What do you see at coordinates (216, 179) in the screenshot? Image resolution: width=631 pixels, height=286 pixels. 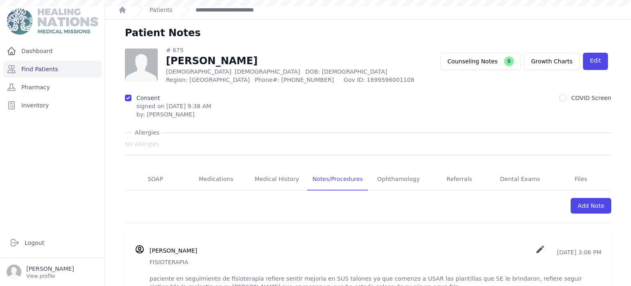 I see `a: Medications` at bounding box center [216, 179].